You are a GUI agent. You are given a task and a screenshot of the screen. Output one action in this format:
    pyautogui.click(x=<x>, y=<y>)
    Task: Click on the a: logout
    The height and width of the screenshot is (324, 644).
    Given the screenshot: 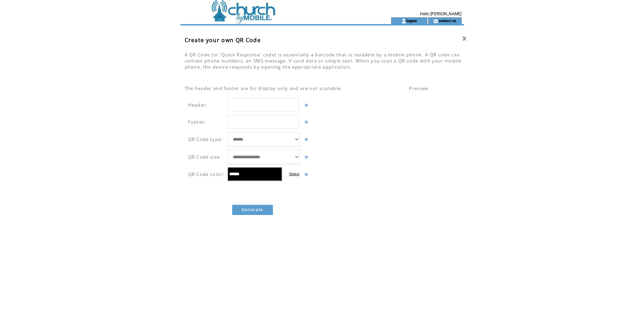 What is the action you would take?
    pyautogui.click(x=412, y=21)
    